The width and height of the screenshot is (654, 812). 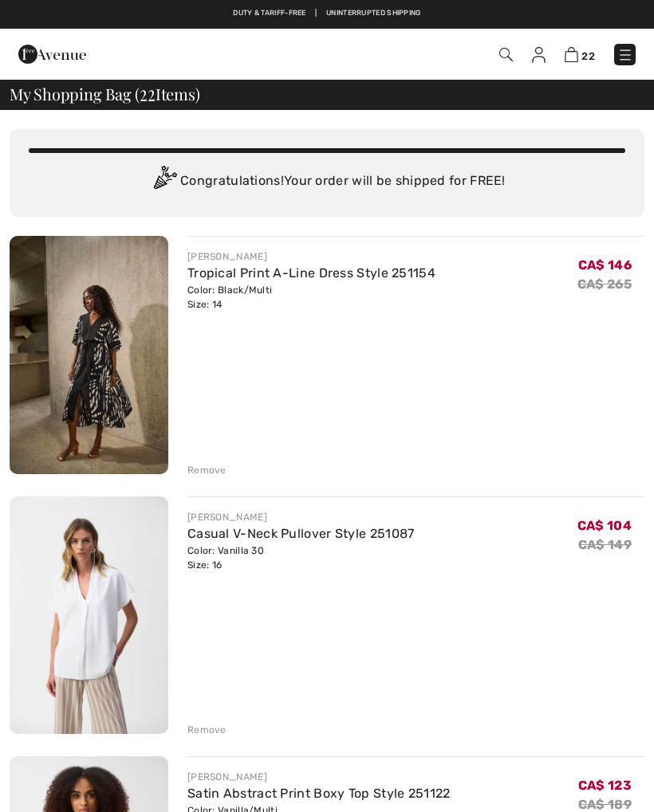 What do you see at coordinates (89, 355) in the screenshot?
I see `img: Tropical Print A-Line Dress Style 251154` at bounding box center [89, 355].